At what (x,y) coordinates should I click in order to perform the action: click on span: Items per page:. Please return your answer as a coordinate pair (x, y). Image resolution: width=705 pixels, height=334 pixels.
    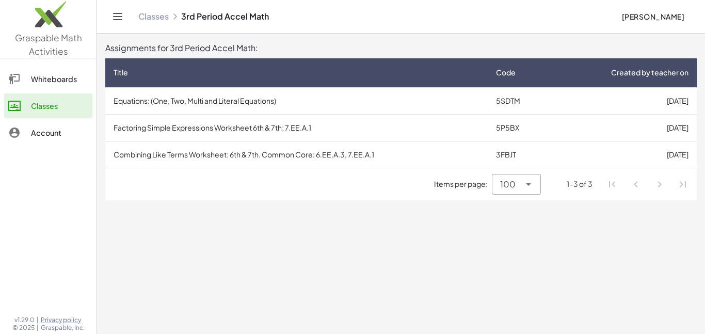
    Looking at the image, I should click on (463, 184).